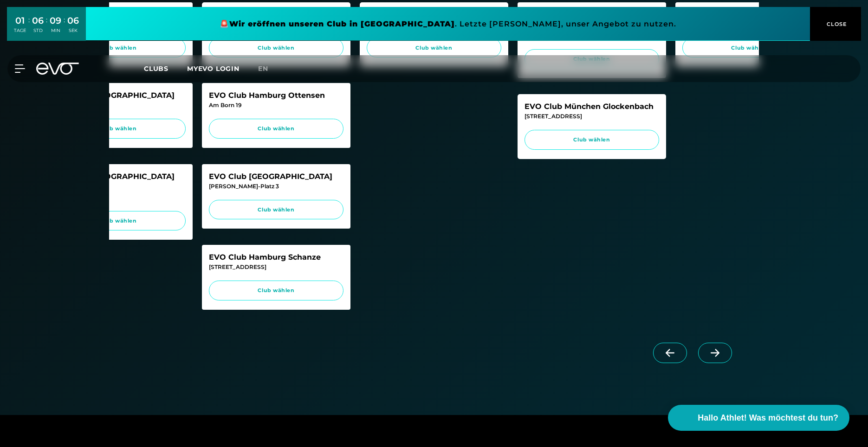 This screenshot has width=868, height=447. I want to click on div: TAGE, so click(20, 30).